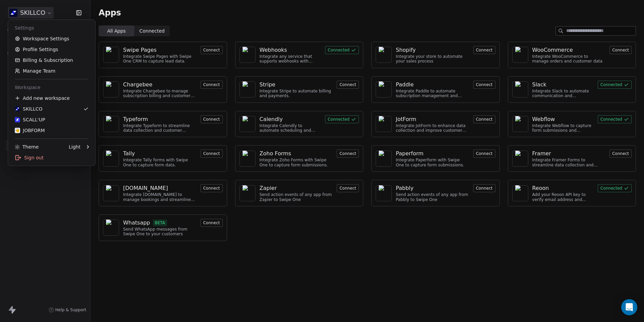  What do you see at coordinates (30, 120) in the screenshot?
I see `div: SCALL'UP` at bounding box center [30, 120].